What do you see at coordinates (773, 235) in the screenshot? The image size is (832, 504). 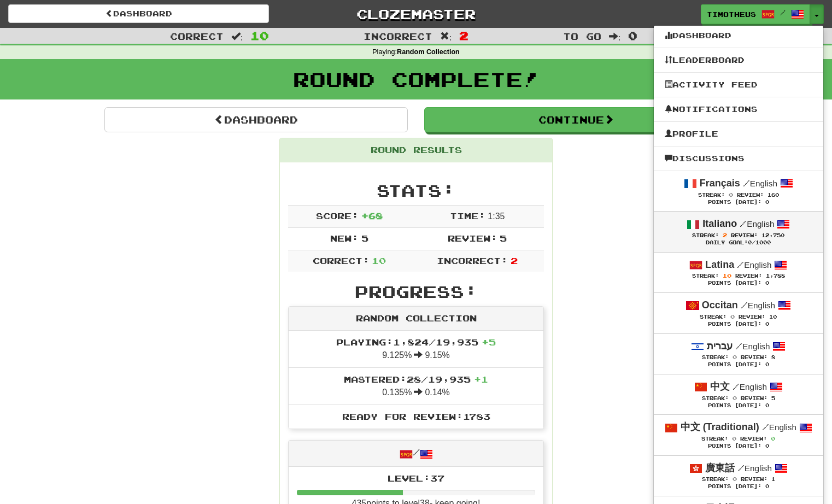 I see `span: 12,750` at bounding box center [773, 235].